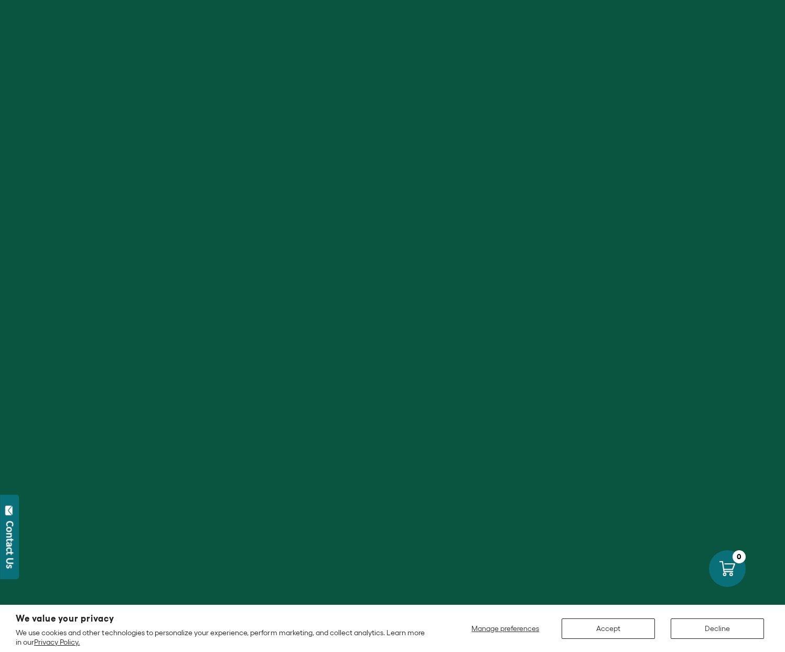  Describe the element at coordinates (505, 628) in the screenshot. I see `span: Manage preferences` at that location.